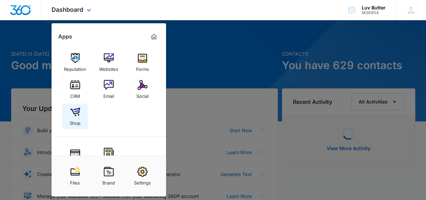  Describe the element at coordinates (75, 121) in the screenshot. I see `div: Shop` at that location.